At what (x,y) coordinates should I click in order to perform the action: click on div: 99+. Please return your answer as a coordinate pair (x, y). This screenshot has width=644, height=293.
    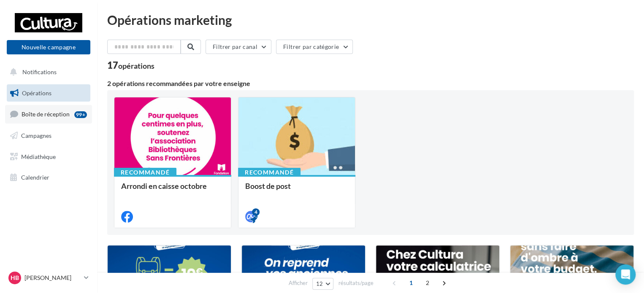
    Looking at the image, I should click on (81, 115).